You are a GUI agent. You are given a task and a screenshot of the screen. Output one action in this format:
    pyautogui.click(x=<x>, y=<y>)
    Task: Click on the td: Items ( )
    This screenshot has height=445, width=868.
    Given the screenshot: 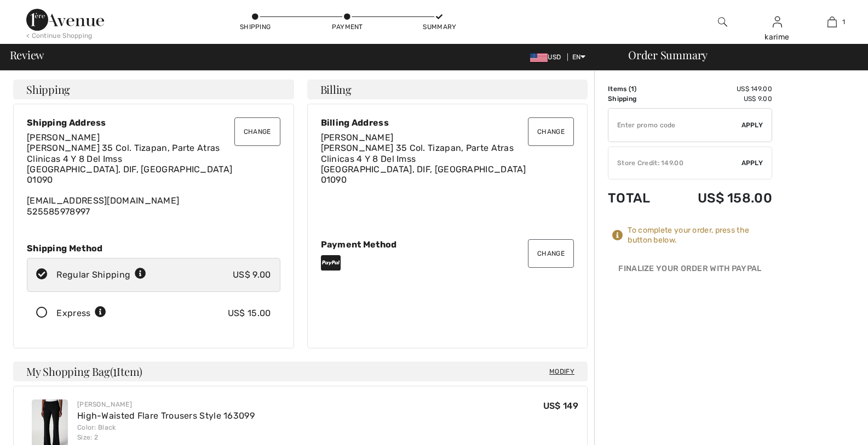 What is the action you would take?
    pyautogui.click(x=638, y=89)
    